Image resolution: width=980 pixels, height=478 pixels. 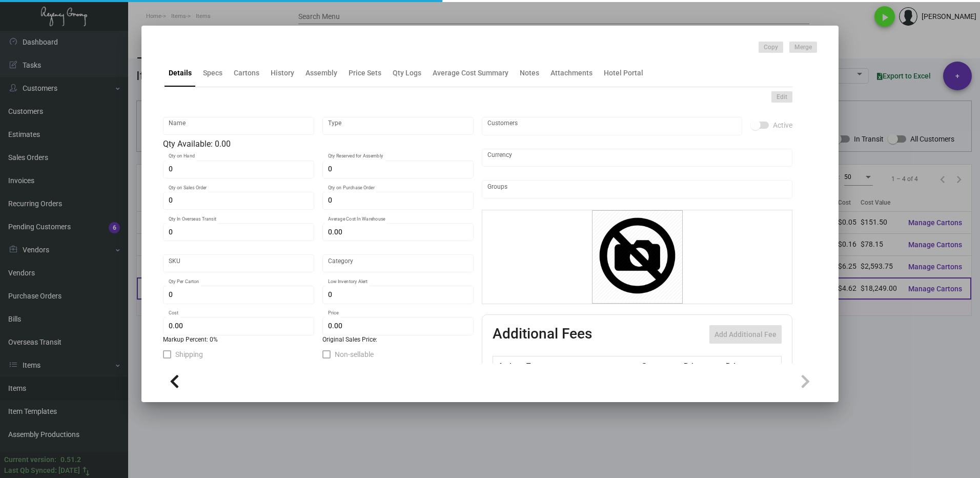 I want to click on div: Price Sets, so click(x=365, y=73).